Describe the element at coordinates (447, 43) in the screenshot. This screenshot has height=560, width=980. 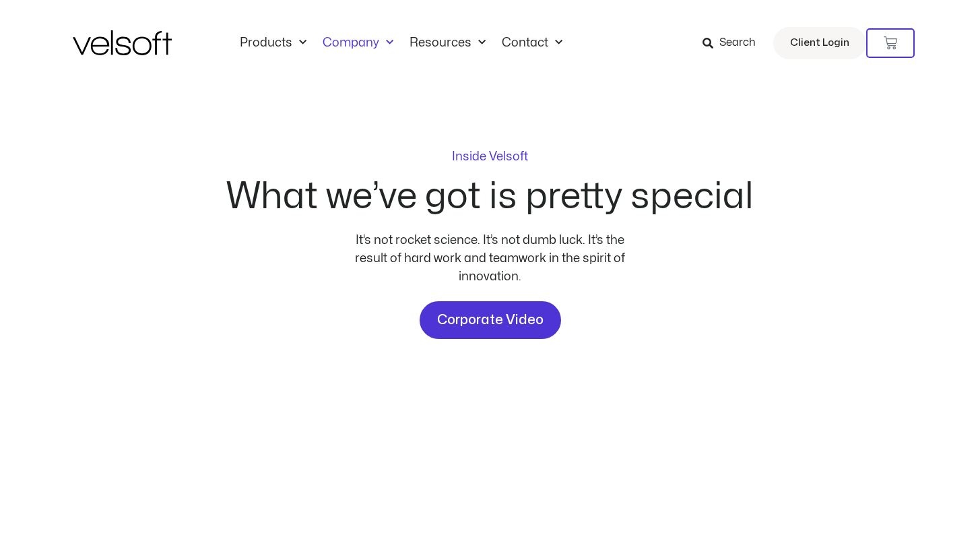
I see `a: ResourcesMenu Toggle` at that location.